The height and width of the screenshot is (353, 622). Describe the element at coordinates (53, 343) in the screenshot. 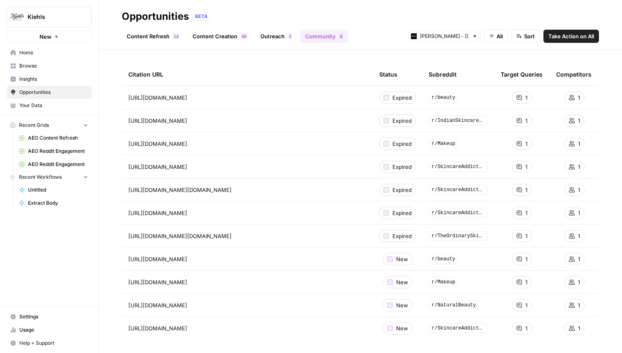

I see `span: Help + Support` at that location.